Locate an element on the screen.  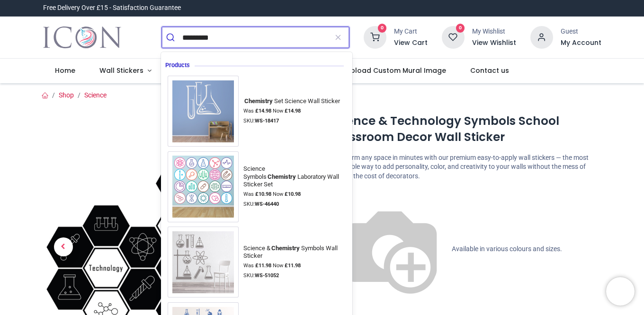
h6: View Wishlist is located at coordinates (494, 43).